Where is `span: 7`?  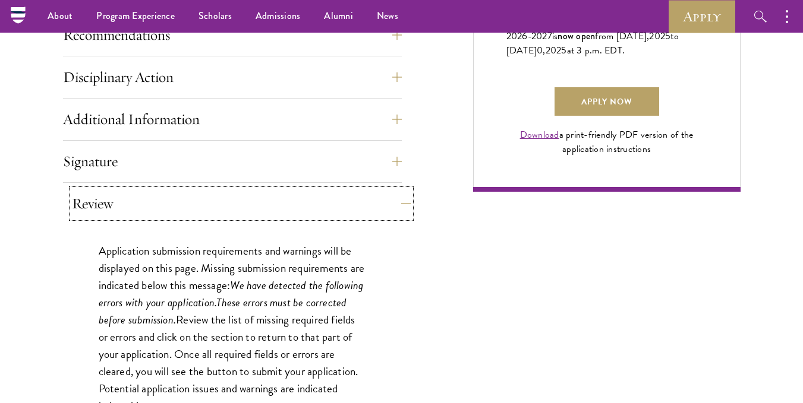 span: 7 is located at coordinates (550, 36).